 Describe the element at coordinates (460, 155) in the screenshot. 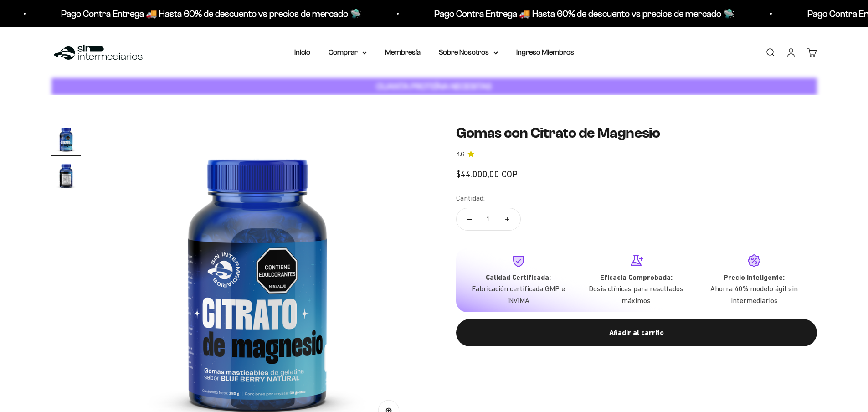

I see `span: 4.6` at that location.